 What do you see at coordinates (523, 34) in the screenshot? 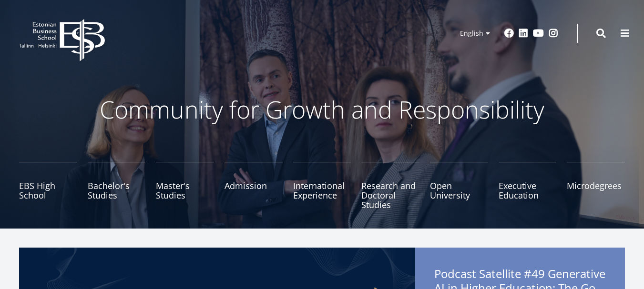
I see `a: Linkedin` at bounding box center [523, 34].